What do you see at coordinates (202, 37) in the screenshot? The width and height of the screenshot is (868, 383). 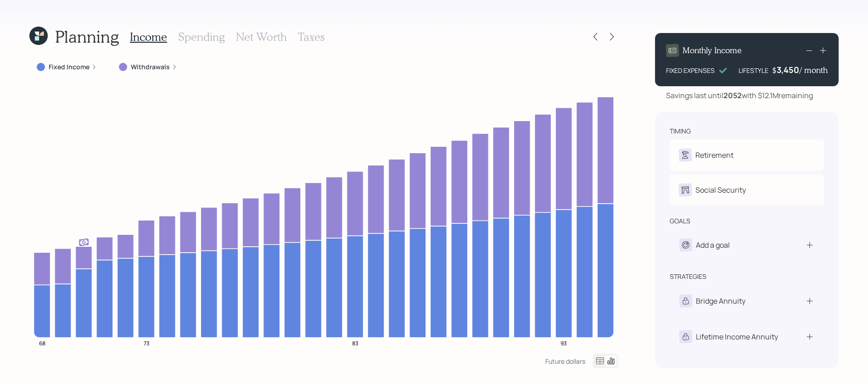 I see `h3: Spending` at bounding box center [202, 37].